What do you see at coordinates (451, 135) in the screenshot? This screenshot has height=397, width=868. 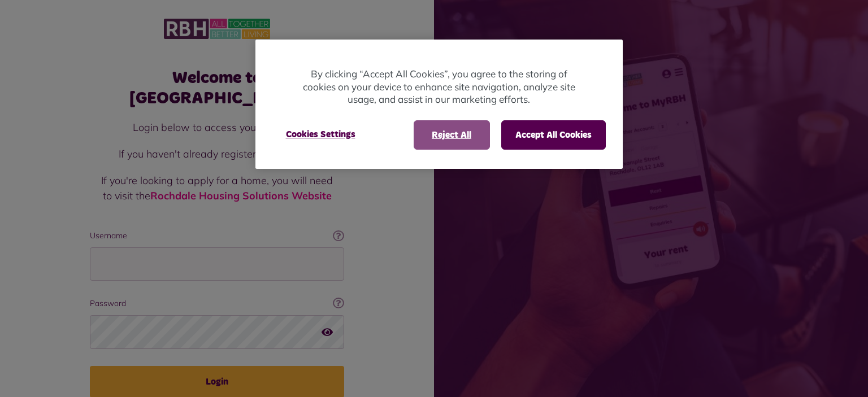 I see `button: Reject All` at bounding box center [451, 135].